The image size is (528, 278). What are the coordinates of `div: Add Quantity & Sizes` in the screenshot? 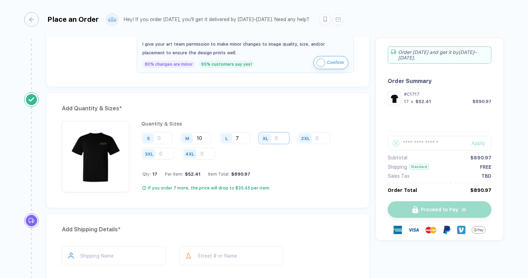 It's located at (208, 109).